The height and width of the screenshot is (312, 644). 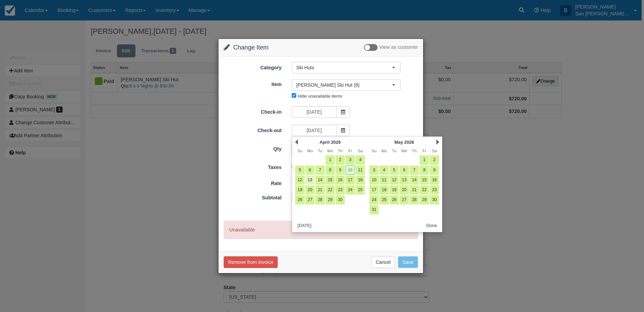 What do you see at coordinates (251, 47) in the screenshot?
I see `span: Change Item` at bounding box center [251, 47].